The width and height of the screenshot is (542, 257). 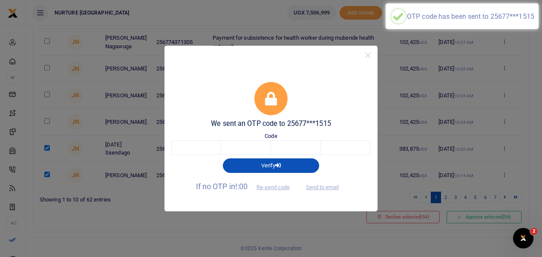 What do you see at coordinates (241, 186) in the screenshot?
I see `span: !:00` at bounding box center [241, 186].